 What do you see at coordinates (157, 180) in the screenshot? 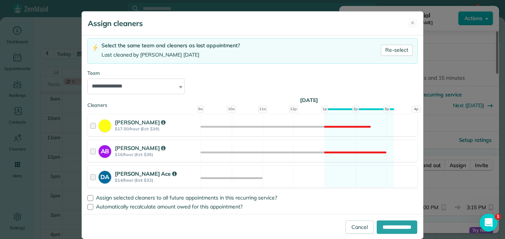
I see `strong: $14/hour (Est: $32)` at bounding box center [157, 180].